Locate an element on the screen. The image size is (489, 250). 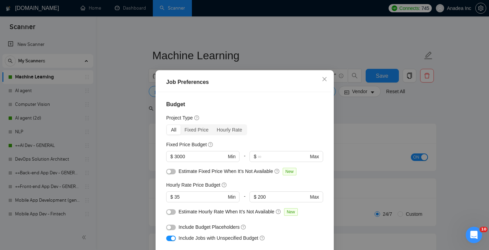
div: Hourly Rate is located at coordinates (229, 130).